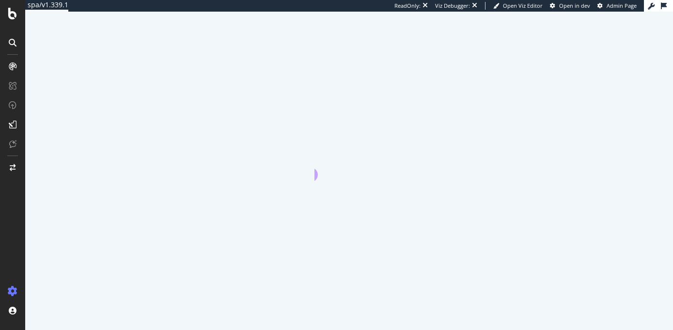 This screenshot has width=673, height=330. Describe the element at coordinates (350, 163) in the screenshot. I see `div: animation` at that location.